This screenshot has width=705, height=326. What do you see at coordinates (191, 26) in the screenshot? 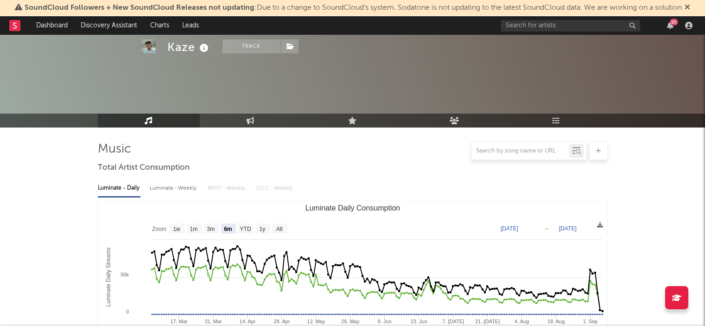
I see `a: Leads` at bounding box center [191, 26].